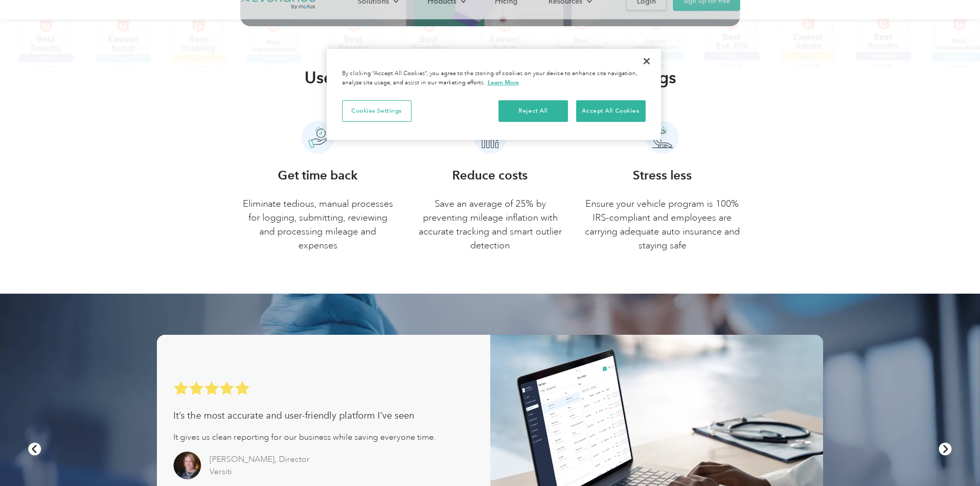  I want to click on button: Close, so click(647, 61).